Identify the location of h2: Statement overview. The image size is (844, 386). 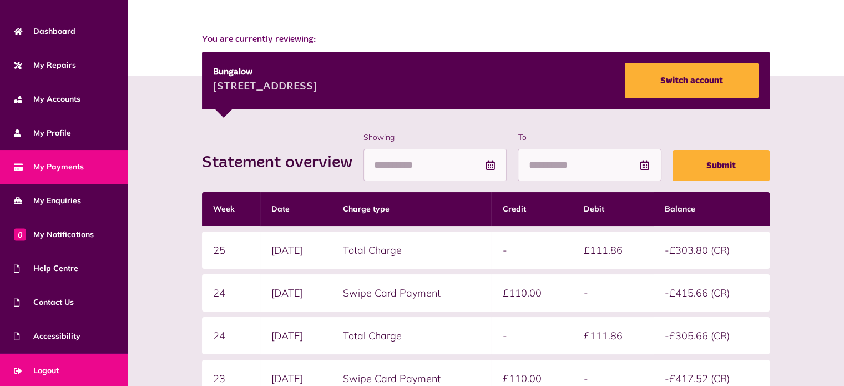
(282, 163).